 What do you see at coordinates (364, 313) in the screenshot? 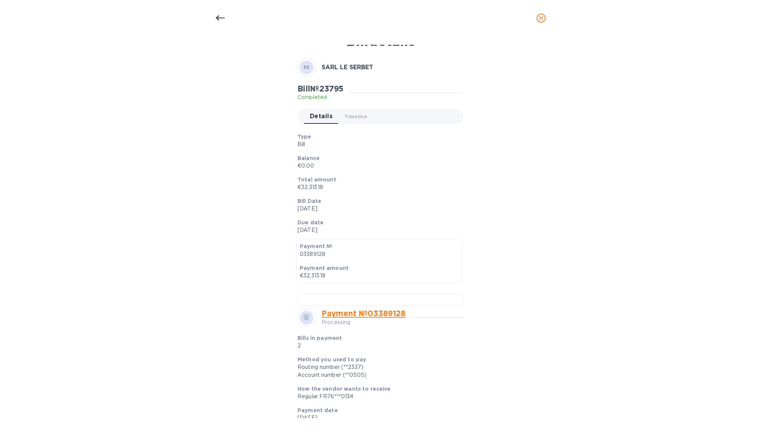
I see `a: Payment № 03389128` at bounding box center [364, 313].